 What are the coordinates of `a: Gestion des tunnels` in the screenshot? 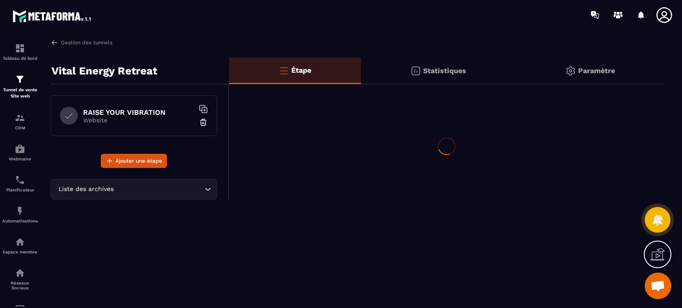 It's located at (81, 43).